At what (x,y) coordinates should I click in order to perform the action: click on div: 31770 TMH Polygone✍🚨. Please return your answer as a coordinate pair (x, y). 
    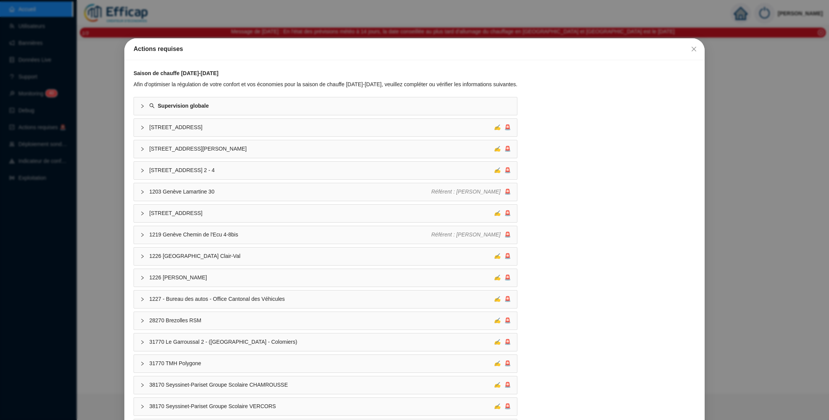
    Looking at the image, I should click on (325, 364).